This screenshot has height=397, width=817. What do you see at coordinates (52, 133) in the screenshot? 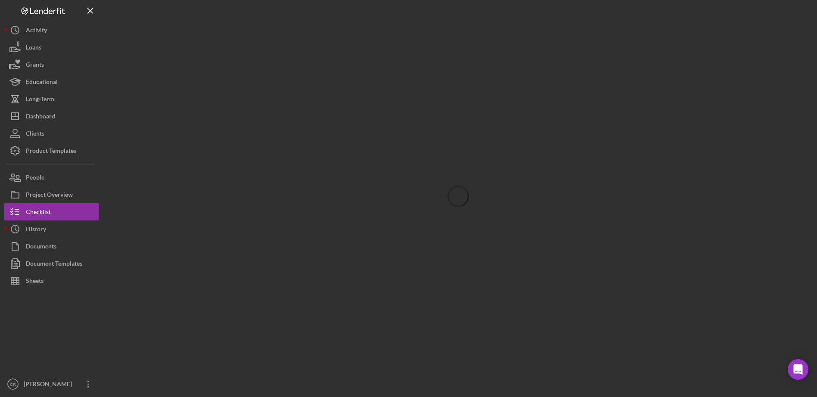
I see `a: Clients` at bounding box center [52, 133].